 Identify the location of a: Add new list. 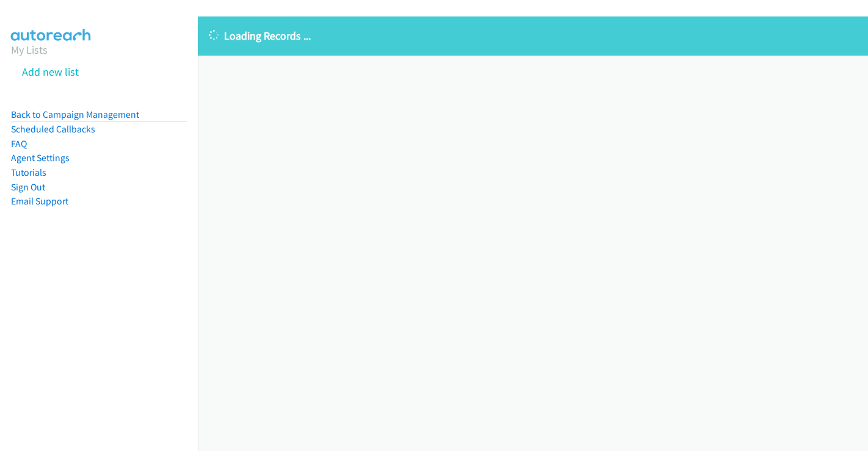
(50, 72).